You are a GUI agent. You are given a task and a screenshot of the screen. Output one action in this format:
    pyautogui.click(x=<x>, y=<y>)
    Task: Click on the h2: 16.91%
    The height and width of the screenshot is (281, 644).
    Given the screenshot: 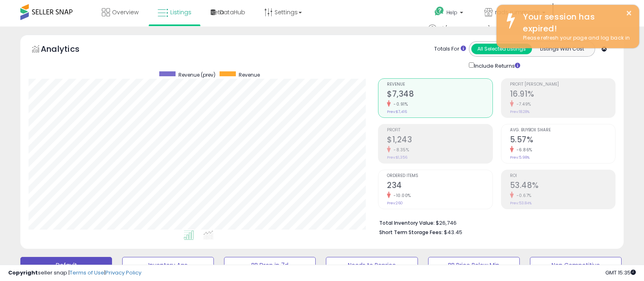 What is the action you would take?
    pyautogui.click(x=562, y=94)
    